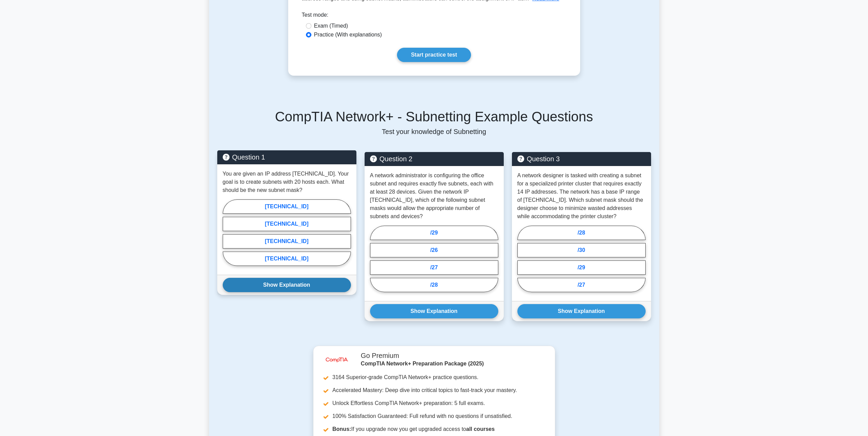 This screenshot has width=868, height=436. Describe the element at coordinates (581, 159) in the screenshot. I see `h5: Question 3` at that location.